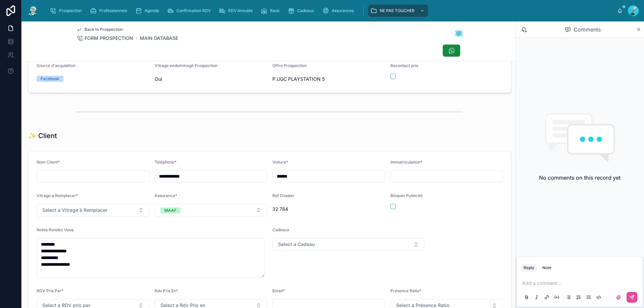 The height and width of the screenshot is (308, 644). I want to click on span: Professionnels, so click(113, 11).